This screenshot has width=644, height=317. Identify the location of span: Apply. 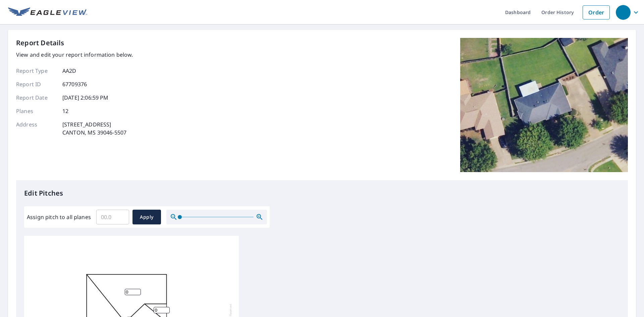
(147, 217).